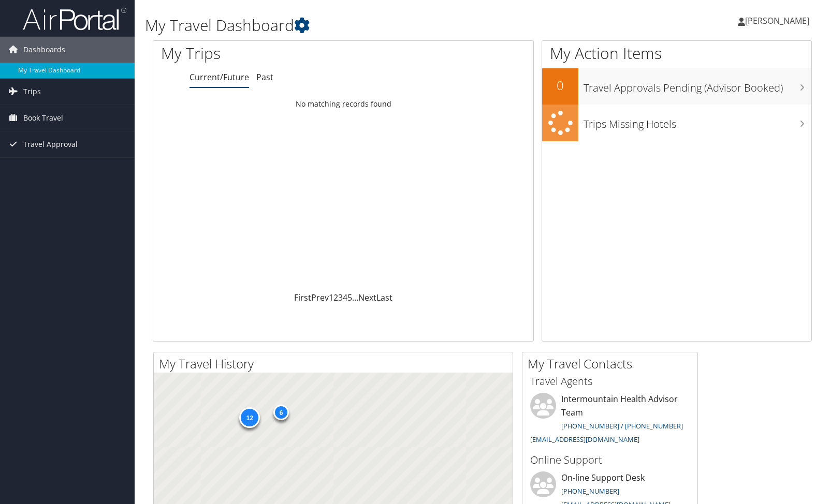 This screenshot has width=830, height=504. Describe the element at coordinates (219, 77) in the screenshot. I see `a: Current/Future` at that location.